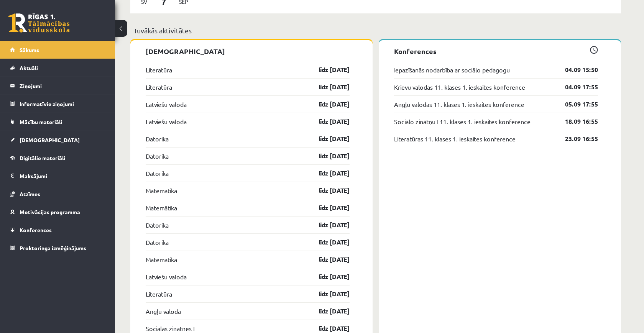  Describe the element at coordinates (58, 68) in the screenshot. I see `a: Aktuāli` at that location.